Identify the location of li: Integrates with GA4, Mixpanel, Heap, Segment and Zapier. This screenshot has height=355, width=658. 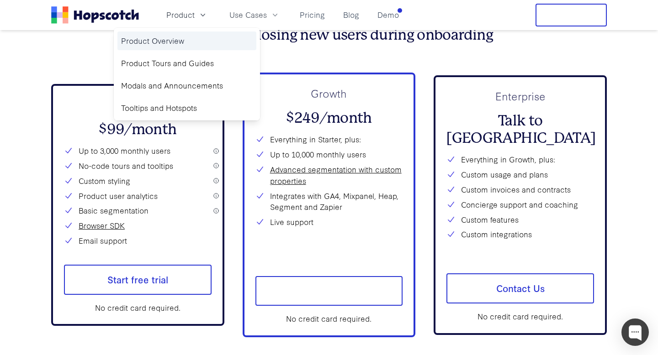
(329, 202).